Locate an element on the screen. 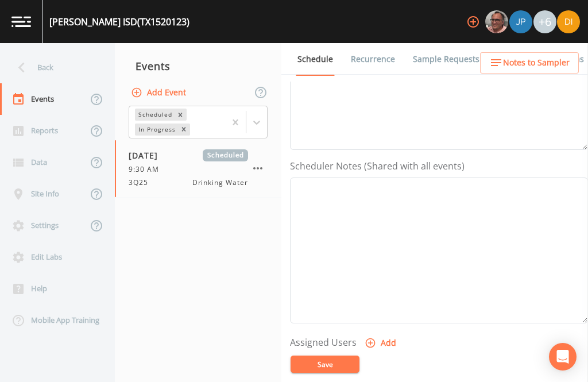 The height and width of the screenshot is (382, 588). div: Mike Franklin is located at coordinates (496, 22).